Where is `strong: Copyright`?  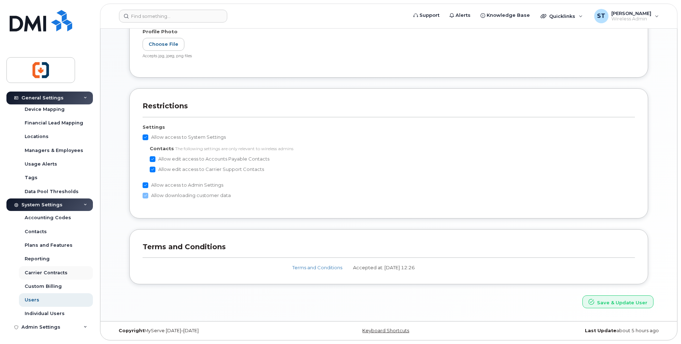
strong: Copyright is located at coordinates (131, 330).